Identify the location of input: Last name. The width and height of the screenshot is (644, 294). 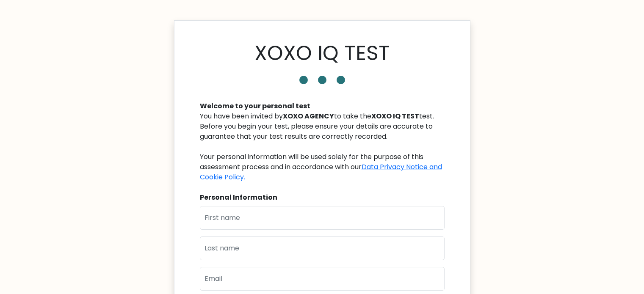
(322, 248).